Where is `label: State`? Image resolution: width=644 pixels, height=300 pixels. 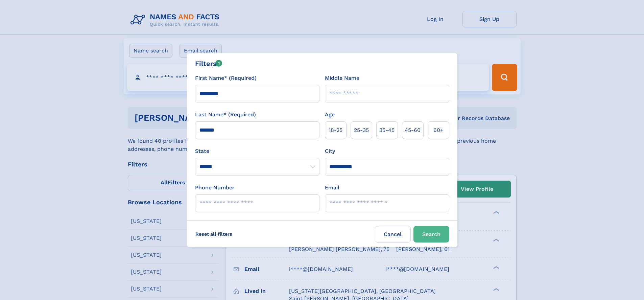 label: State is located at coordinates (257, 151).